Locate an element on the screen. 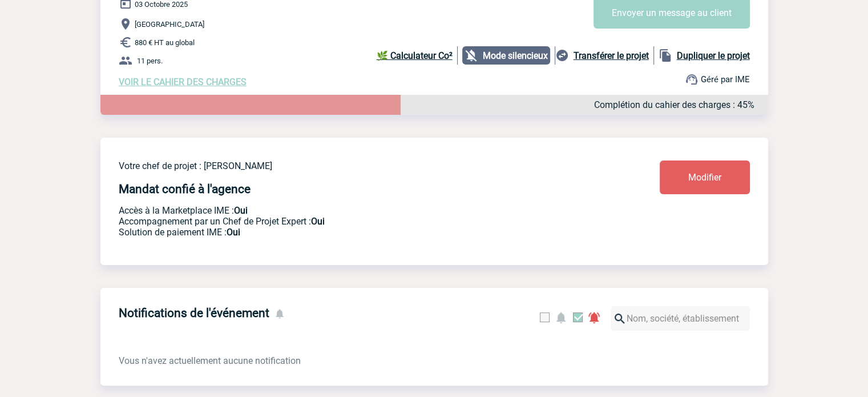 The width and height of the screenshot is (868, 397). span: 11 pers. is located at coordinates (150, 61).